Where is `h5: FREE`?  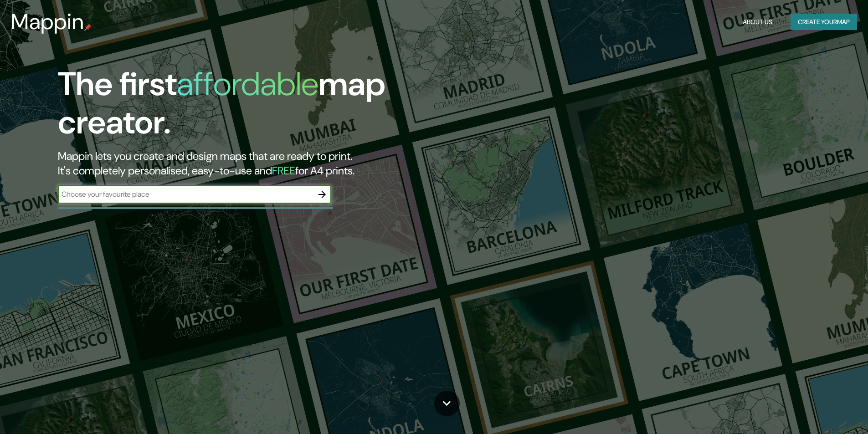 h5: FREE is located at coordinates (283, 170).